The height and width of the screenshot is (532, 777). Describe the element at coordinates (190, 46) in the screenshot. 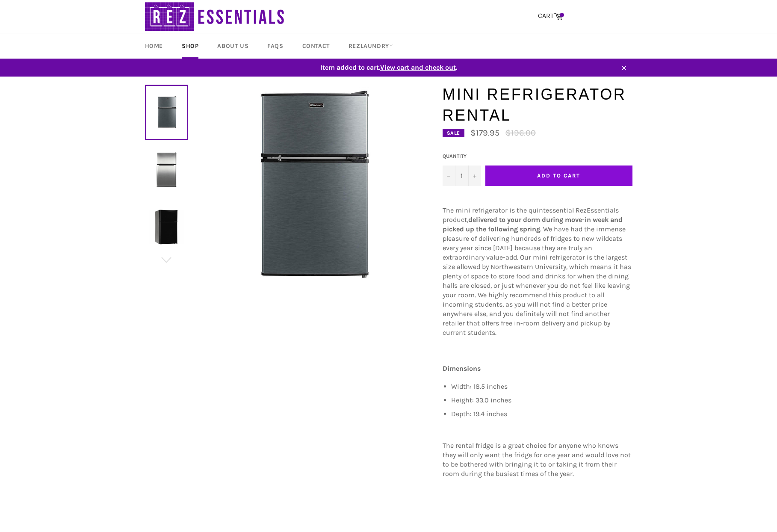

I see `a: Shop` at that location.